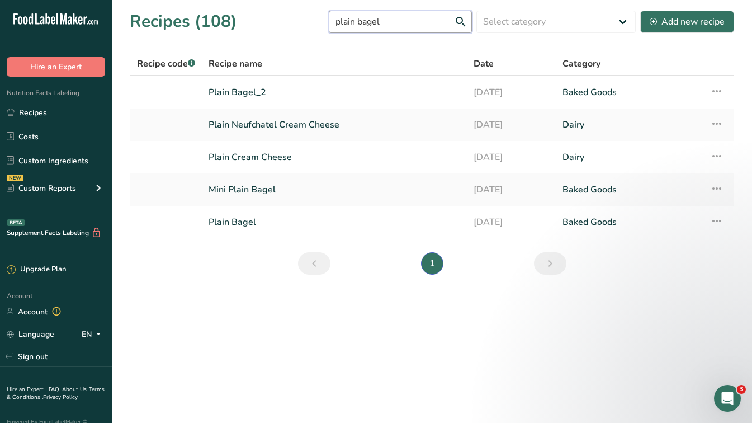  I want to click on a: Next page, so click(550, 263).